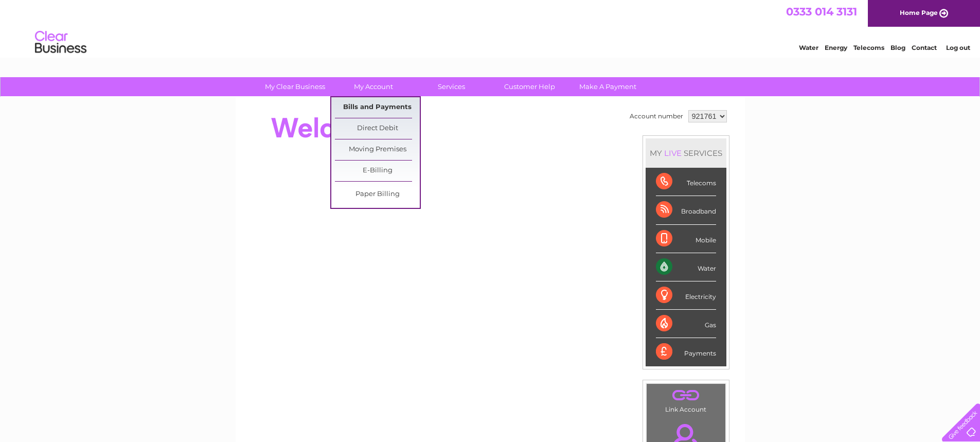  What do you see at coordinates (377, 195) in the screenshot?
I see `a: Paper Billing` at bounding box center [377, 195].